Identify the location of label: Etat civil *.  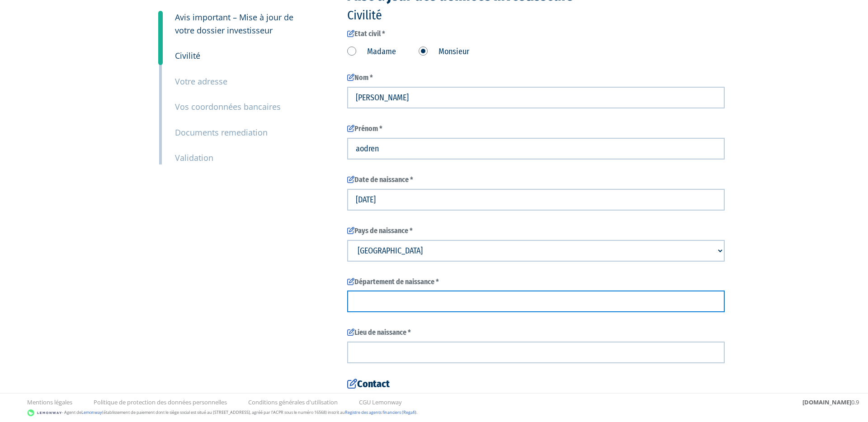
(536, 34).